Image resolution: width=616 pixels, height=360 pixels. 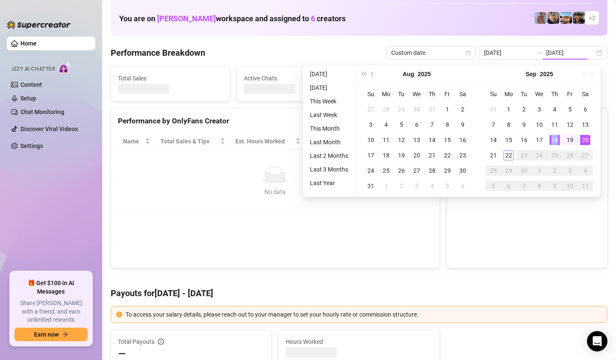 I want to click on a: Chat Monitoring, so click(x=42, y=112).